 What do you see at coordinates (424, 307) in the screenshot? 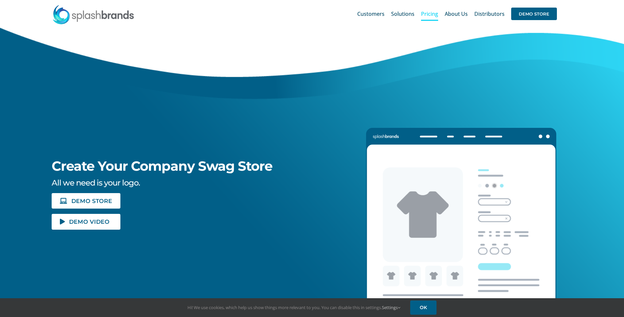
I see `a: OK` at bounding box center [424, 307].